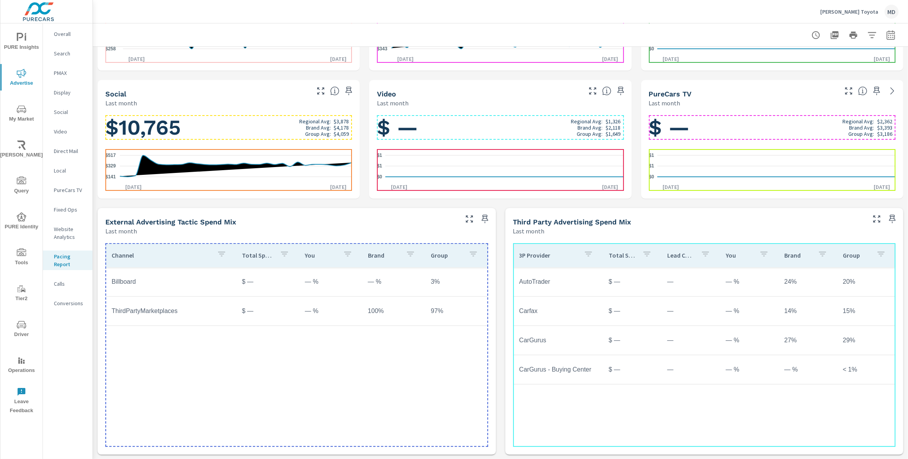  What do you see at coordinates (70, 170) in the screenshot?
I see `p: Local` at bounding box center [70, 170].